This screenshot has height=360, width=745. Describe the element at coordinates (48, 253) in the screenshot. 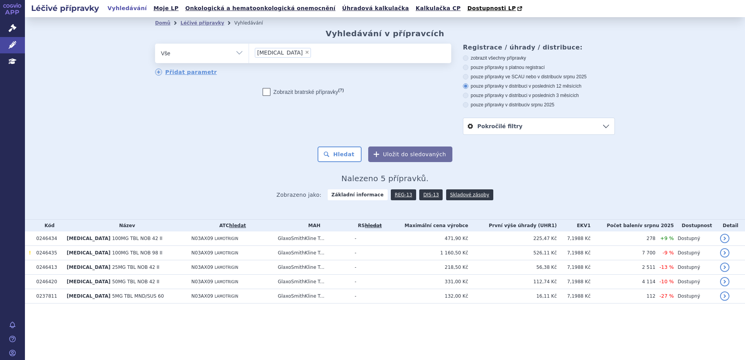

I see `td: 0246435` at that location.